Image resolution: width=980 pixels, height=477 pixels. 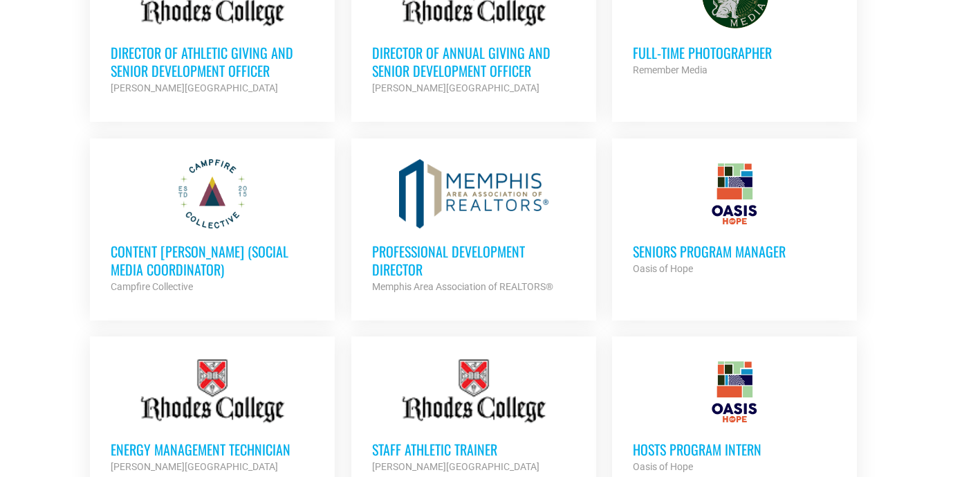 What do you see at coordinates (474, 260) in the screenshot?
I see `h3: Professional Development Director` at bounding box center [474, 260].